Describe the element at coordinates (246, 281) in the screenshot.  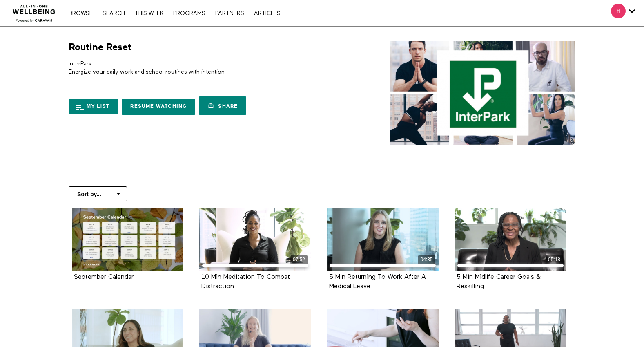
I see `a: 10 Min Meditation To Combat Distraction` at that location.